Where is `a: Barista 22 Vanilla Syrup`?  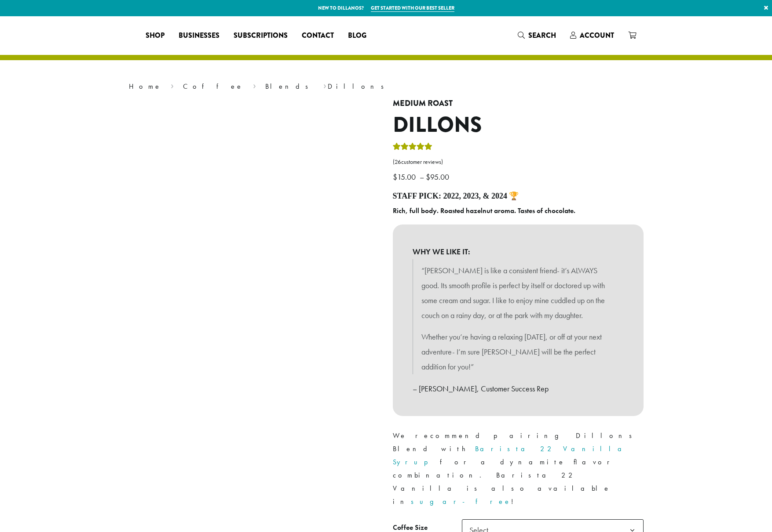 a: Barista 22 Vanilla Syrup is located at coordinates (511, 455).